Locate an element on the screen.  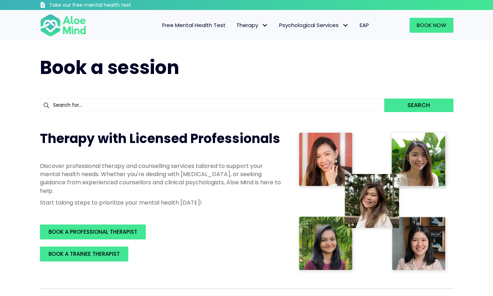
a: Free Mental Health Test is located at coordinates (194, 25).